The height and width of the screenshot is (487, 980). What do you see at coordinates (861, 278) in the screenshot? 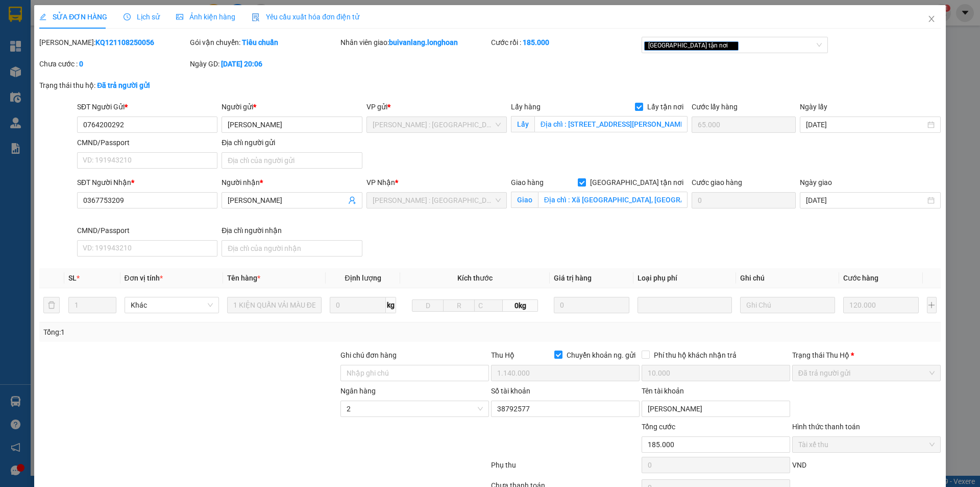
I see `span: Cước hàng` at bounding box center [861, 278].